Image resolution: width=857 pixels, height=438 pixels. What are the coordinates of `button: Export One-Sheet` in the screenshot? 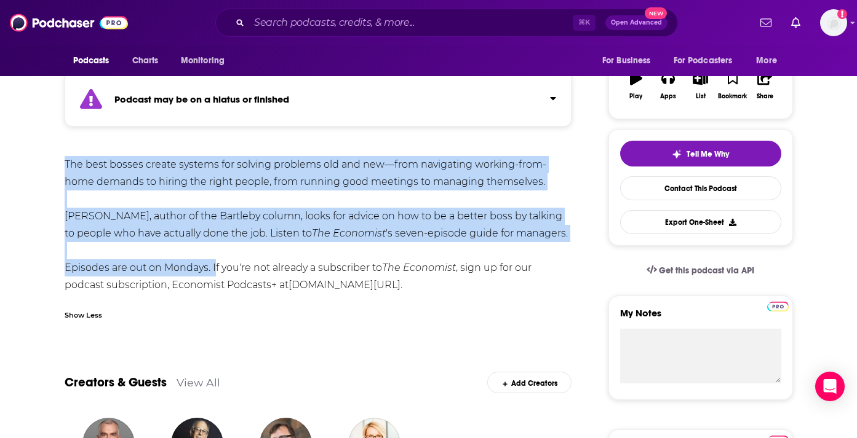 It's located at (700, 222).